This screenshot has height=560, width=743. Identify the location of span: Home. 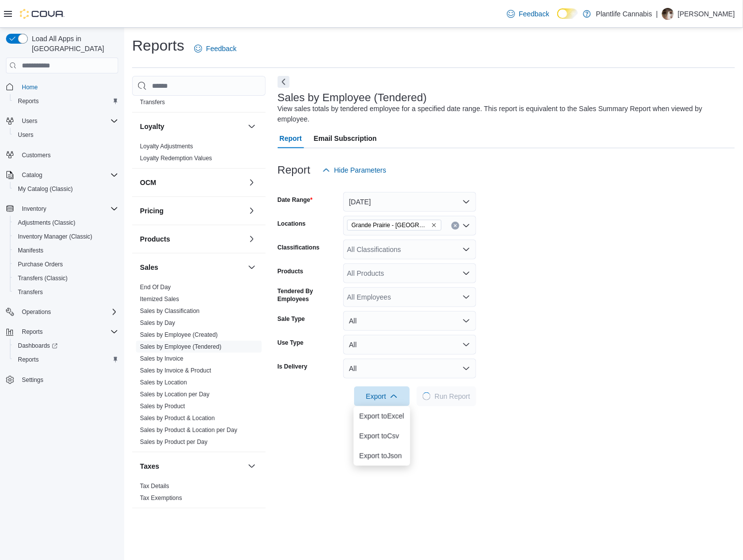
(68, 86).